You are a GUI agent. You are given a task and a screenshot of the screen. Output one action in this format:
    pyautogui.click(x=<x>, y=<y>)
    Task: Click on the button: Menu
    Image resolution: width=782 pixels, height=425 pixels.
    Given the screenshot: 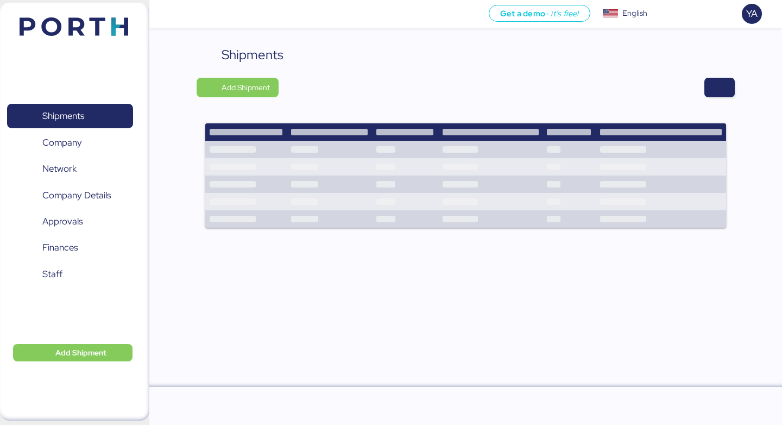 What is the action you would take?
    pyautogui.click(x=165, y=14)
    